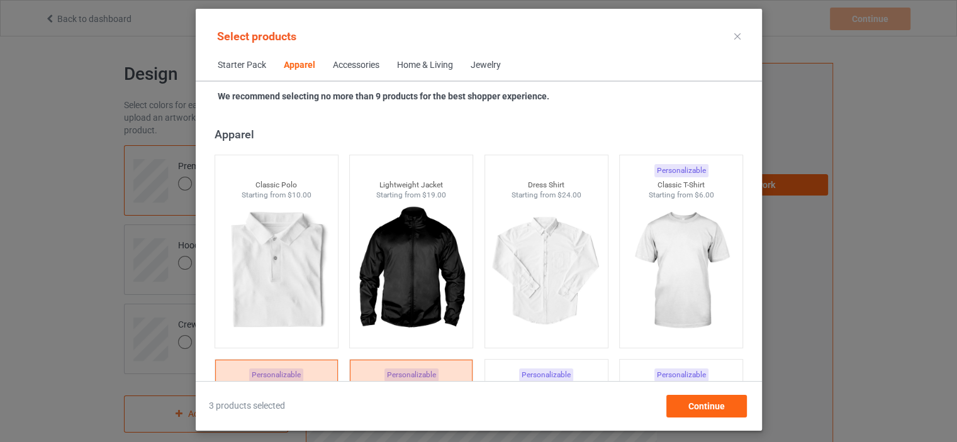 This screenshot has height=442, width=957. Describe the element at coordinates (383, 96) in the screenshot. I see `strong: We recommend selecting no more than 9 products for the best shopper experience.` at that location.